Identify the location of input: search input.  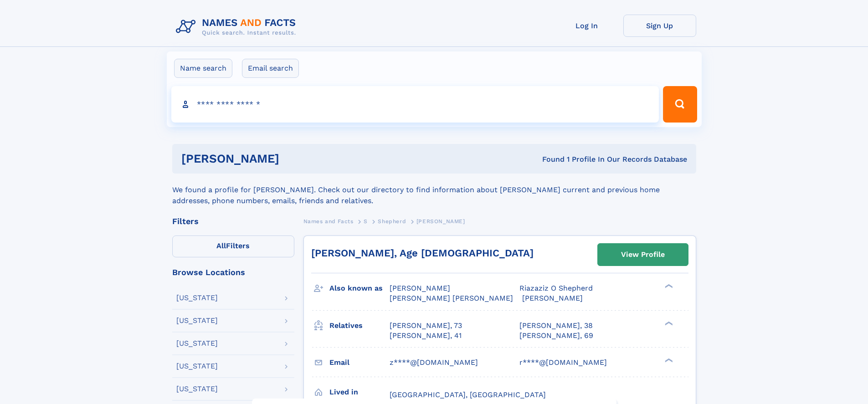
(415, 104).